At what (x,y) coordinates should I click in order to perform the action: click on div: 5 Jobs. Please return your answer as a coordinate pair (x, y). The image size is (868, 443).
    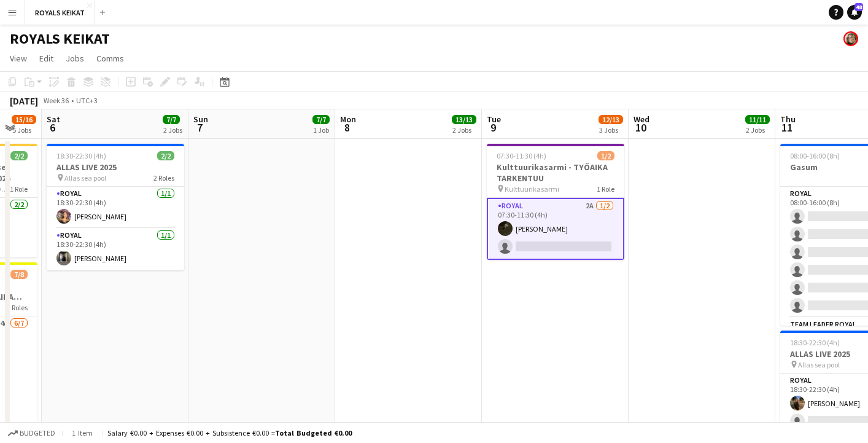
    Looking at the image, I should click on (24, 130).